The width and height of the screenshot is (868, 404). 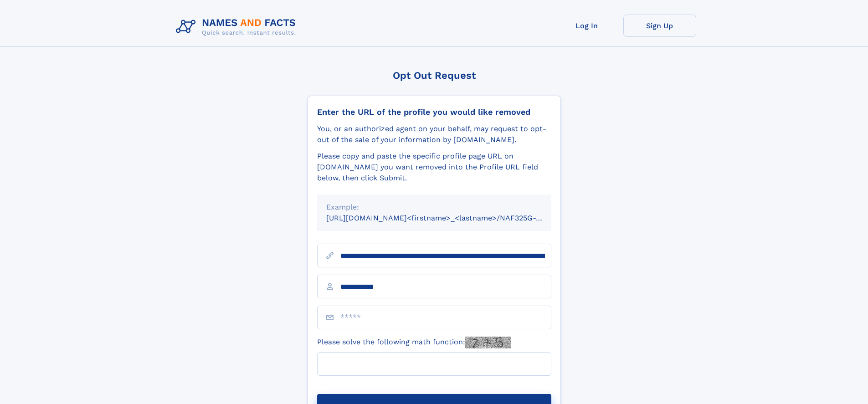 What do you see at coordinates (414, 343) in the screenshot?
I see `label: Please solve the following math function:` at bounding box center [414, 343].